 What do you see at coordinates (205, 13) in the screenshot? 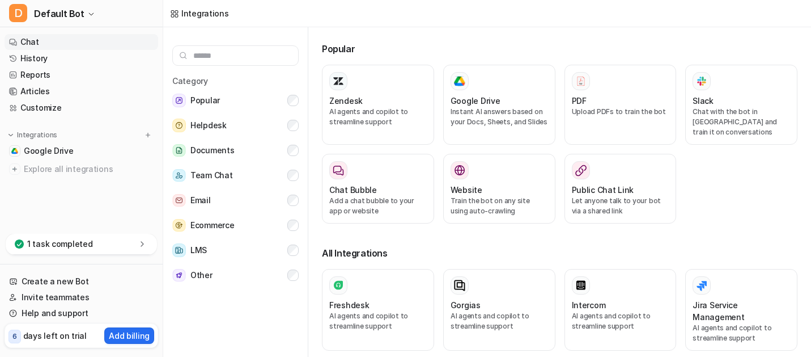
I see `div: Integrations` at bounding box center [205, 13].